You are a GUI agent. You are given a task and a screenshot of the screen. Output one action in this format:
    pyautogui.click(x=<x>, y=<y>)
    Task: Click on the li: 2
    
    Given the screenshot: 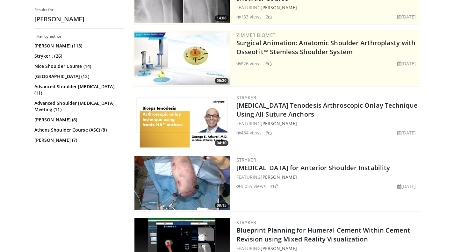 What is the action you would take?
    pyautogui.click(x=269, y=17)
    